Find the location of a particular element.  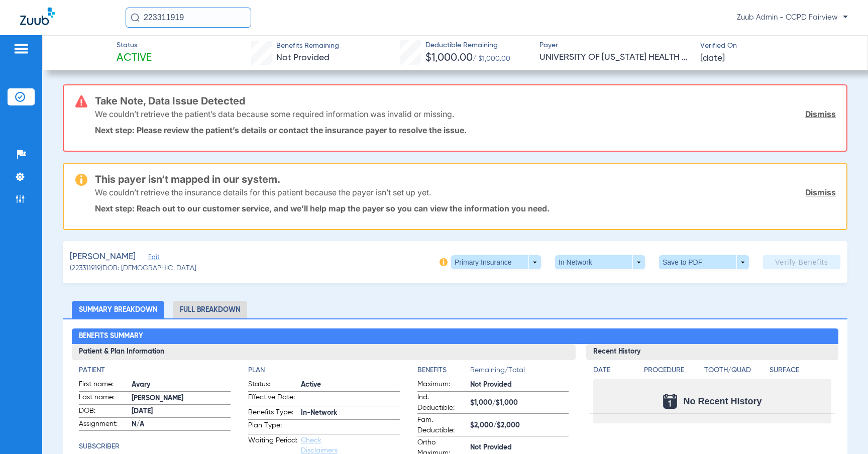

p: We couldn’t retrieve the patient’s data because some required information was invalid or missing. is located at coordinates (274, 114).